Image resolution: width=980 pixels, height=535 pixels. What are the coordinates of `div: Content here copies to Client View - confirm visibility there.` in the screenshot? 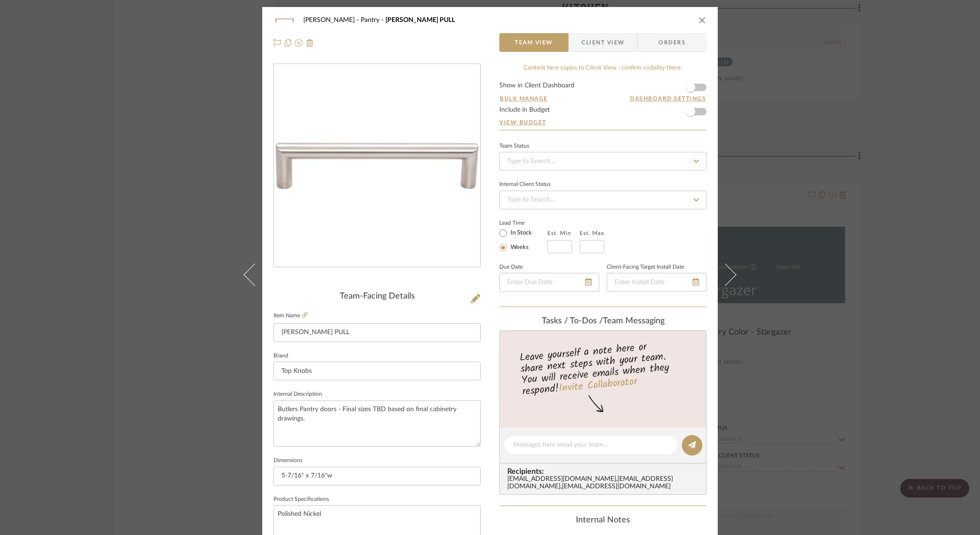 It's located at (603, 68).